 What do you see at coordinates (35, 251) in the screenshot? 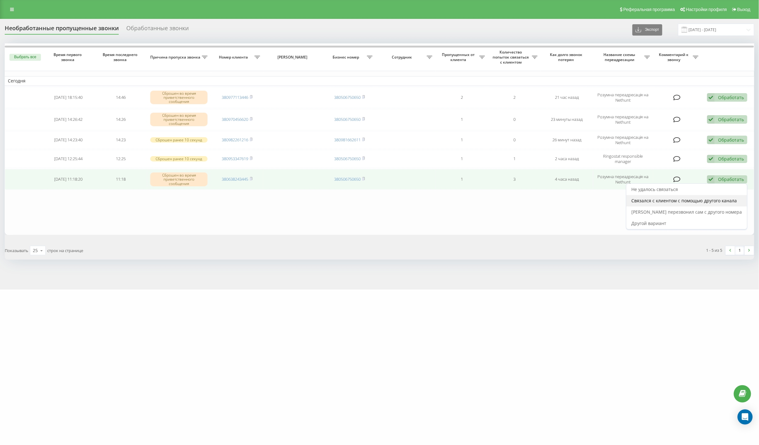
I see `div: 25` at bounding box center [35, 251].